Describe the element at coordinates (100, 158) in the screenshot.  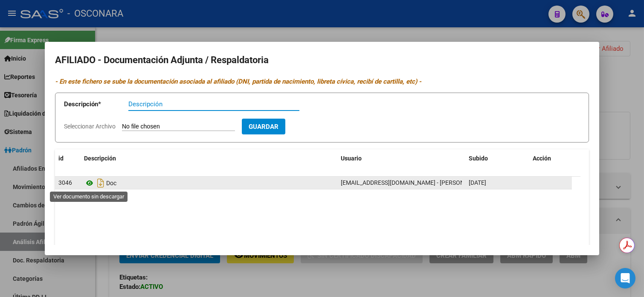
I see `span: Descripción` at that location.